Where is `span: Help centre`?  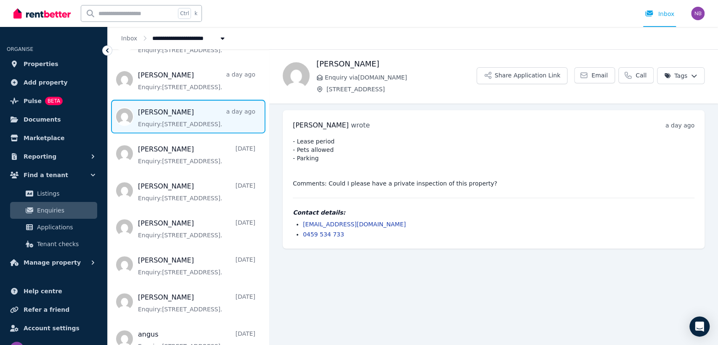
span: Help centre is located at coordinates (43, 291).